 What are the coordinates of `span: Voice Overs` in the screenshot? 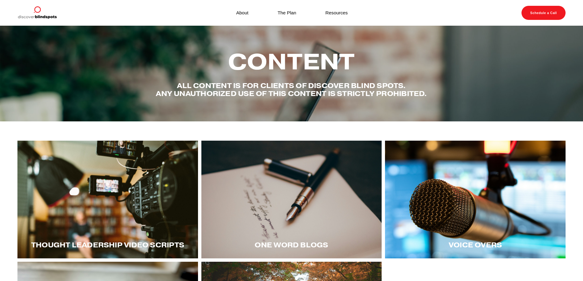 It's located at (475, 245).